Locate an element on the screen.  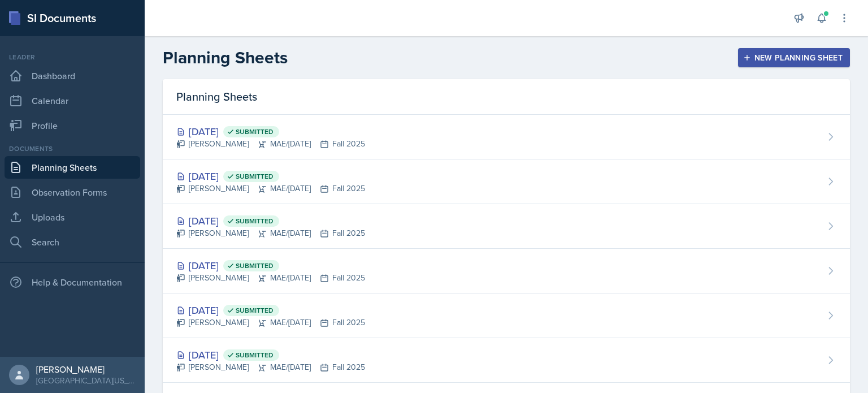
a: Planning Sheets is located at coordinates (73, 168).